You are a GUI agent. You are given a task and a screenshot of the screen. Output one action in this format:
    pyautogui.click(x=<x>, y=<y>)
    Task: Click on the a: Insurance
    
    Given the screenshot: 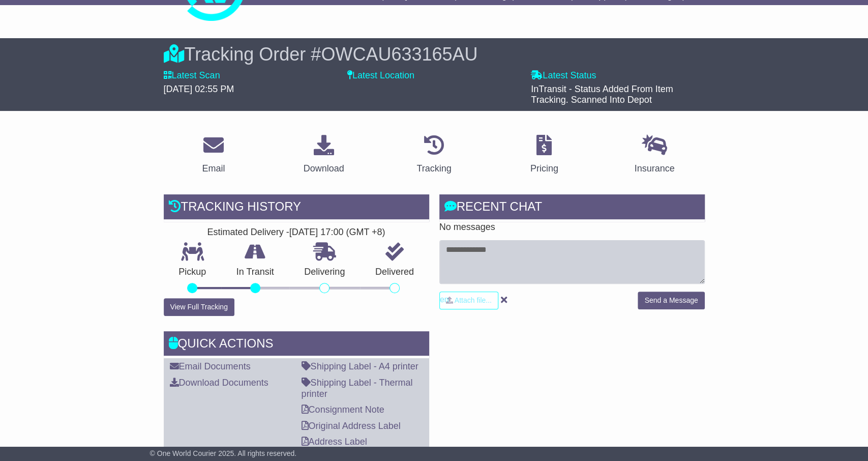 What is the action you would take?
    pyautogui.click(x=655, y=155)
    